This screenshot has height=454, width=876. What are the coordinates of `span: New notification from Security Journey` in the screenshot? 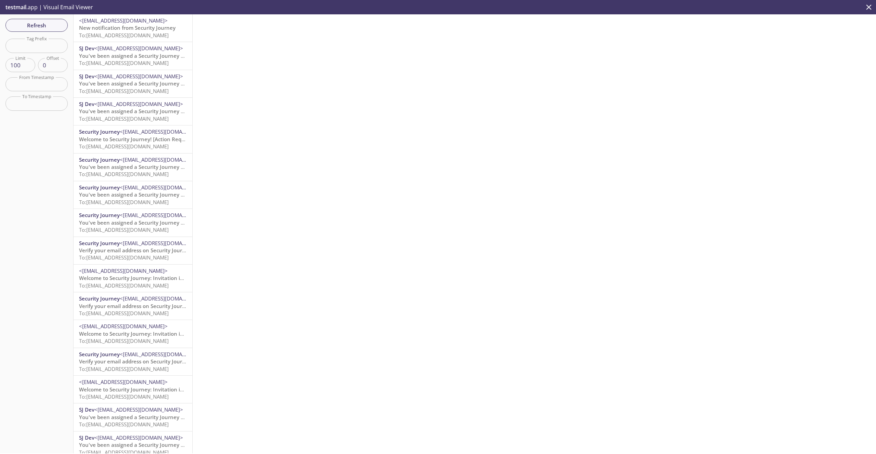 It's located at (127, 28).